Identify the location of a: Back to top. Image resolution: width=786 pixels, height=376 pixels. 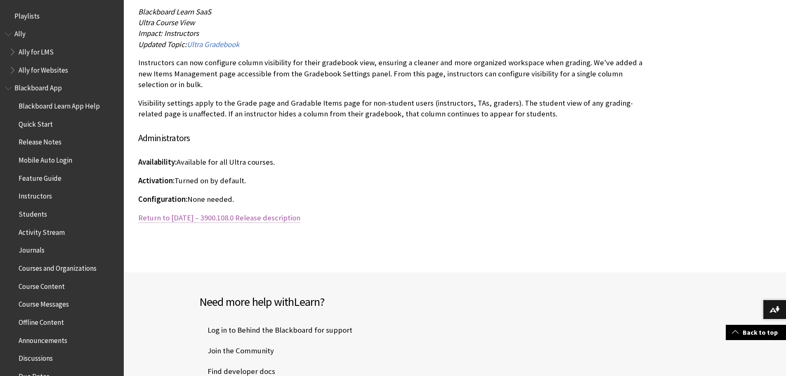
(756, 332).